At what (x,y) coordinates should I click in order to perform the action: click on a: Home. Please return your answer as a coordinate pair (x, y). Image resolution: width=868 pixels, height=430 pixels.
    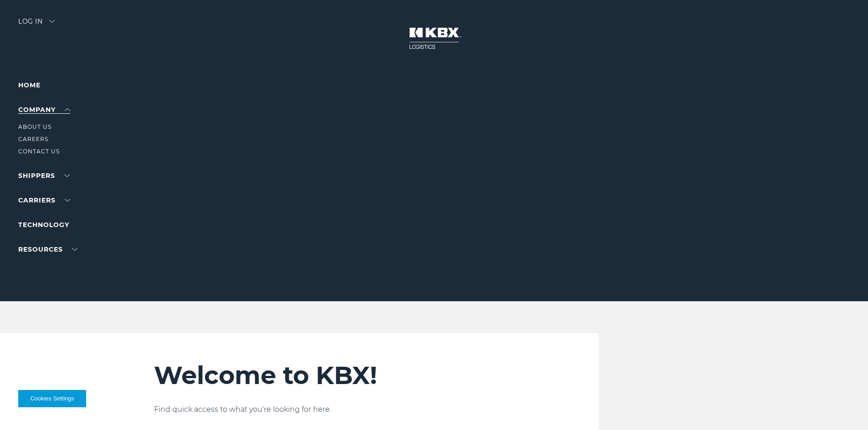
    Looking at the image, I should click on (29, 85).